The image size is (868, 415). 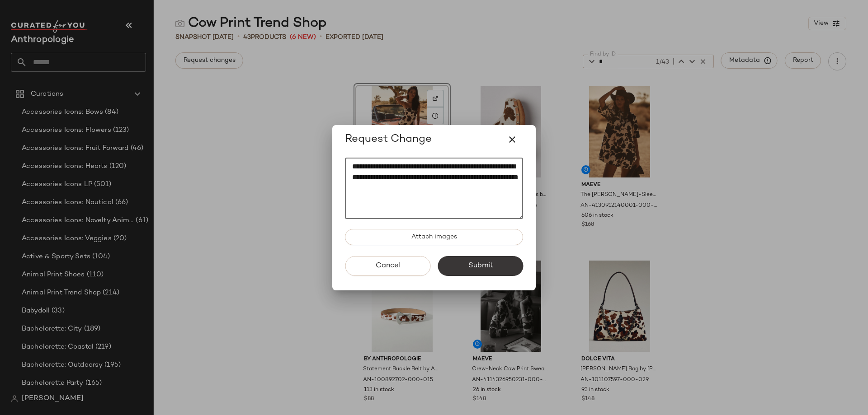 I want to click on button: Attach images, so click(x=434, y=237).